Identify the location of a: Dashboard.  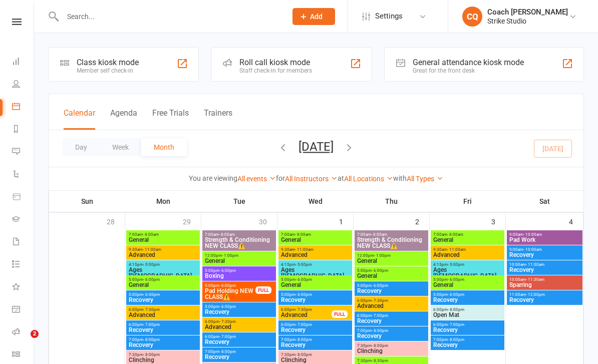
(23, 62).